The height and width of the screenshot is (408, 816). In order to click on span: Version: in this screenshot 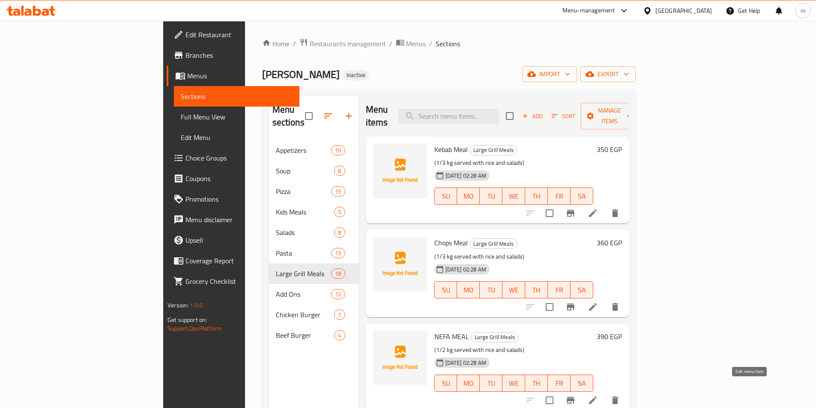, I will do `click(178, 305)`.